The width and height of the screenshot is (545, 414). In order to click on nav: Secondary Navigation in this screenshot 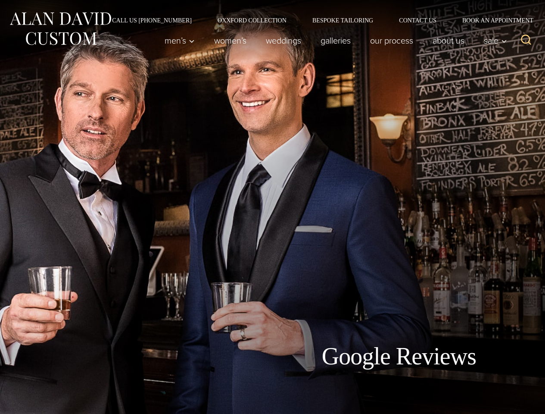, I will do `click(317, 20)`.